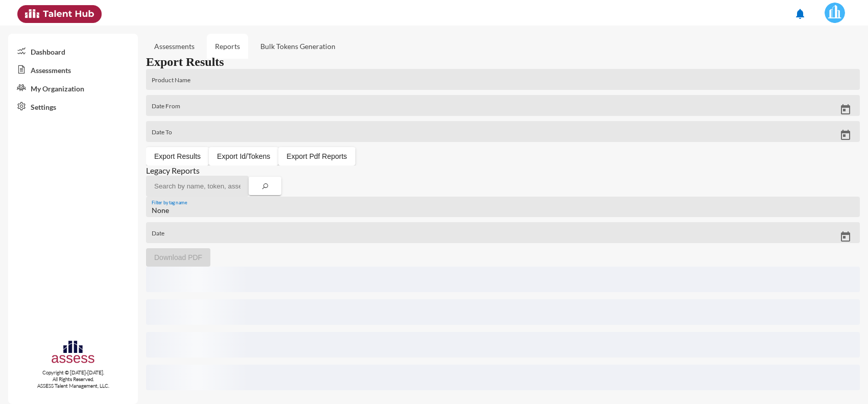 The height and width of the screenshot is (404, 868). Describe the element at coordinates (160, 210) in the screenshot. I see `span: None` at that location.